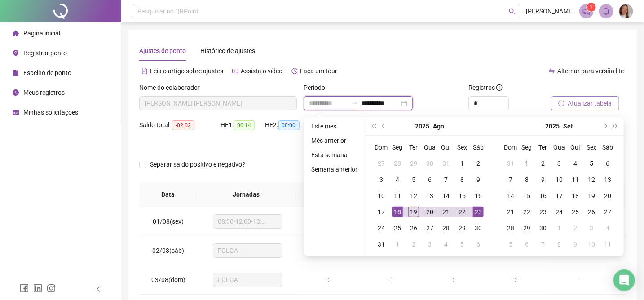 This screenshot has width=644, height=300. Describe the element at coordinates (430, 212) in the screenshot. I see `td: 2025-08-20` at that location.